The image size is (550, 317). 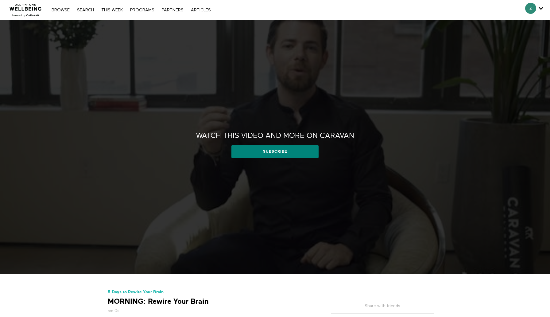 I want to click on a: 5 Days to Rewire Your Brain, so click(x=136, y=291).